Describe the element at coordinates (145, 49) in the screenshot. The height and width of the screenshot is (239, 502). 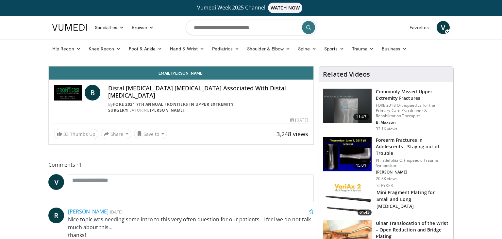
I see `a: Foot & Ankle` at that location.